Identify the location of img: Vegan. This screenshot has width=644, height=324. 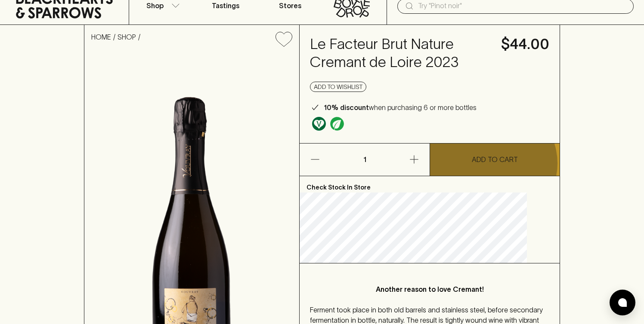
(319, 124).